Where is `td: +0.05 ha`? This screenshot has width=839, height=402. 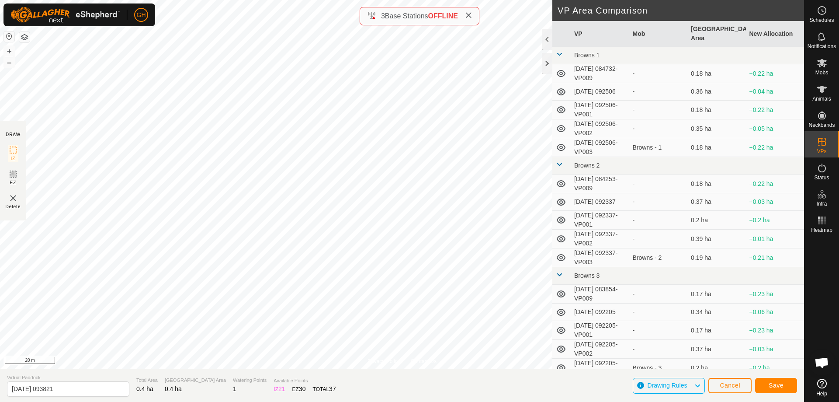
td: +0.05 ha is located at coordinates (776, 129).